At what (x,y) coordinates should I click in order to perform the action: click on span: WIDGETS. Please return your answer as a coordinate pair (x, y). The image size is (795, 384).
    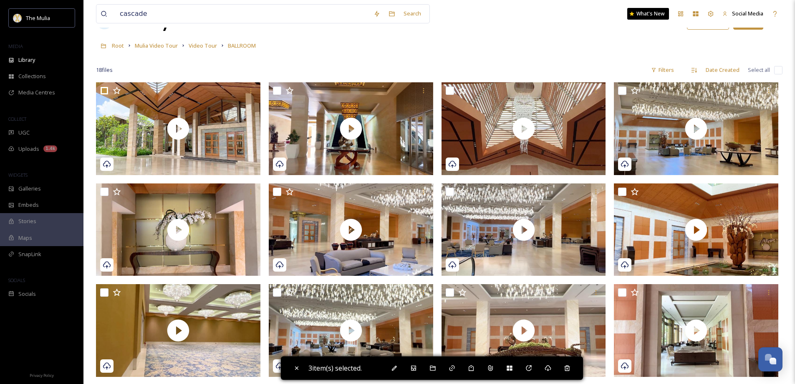
    Looking at the image, I should click on (18, 174).